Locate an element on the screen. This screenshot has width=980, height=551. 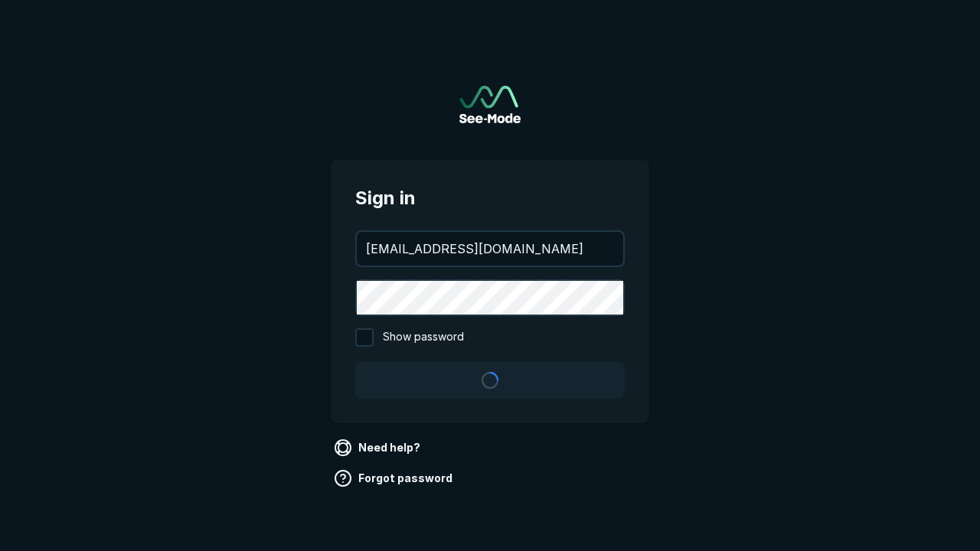
a: Need help? is located at coordinates (378, 448).